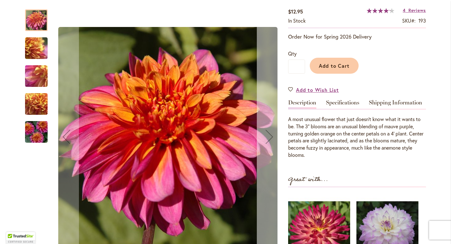  Describe the element at coordinates (334, 65) in the screenshot. I see `span: Add to Cart` at that location.